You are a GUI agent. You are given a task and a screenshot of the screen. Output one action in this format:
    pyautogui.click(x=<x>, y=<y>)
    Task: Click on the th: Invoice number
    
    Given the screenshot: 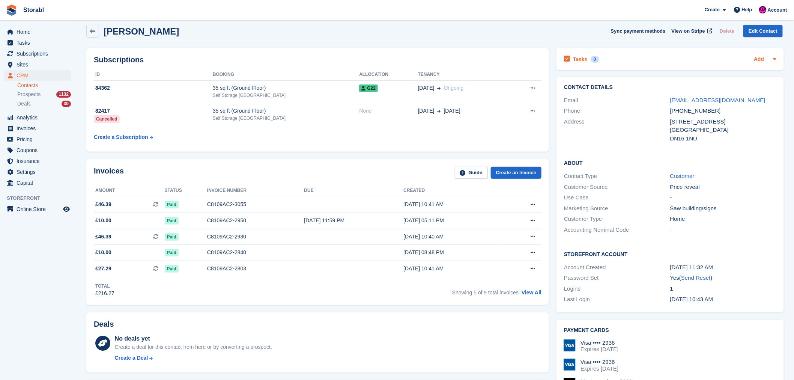 What is the action you would take?
    pyautogui.click(x=255, y=191)
    